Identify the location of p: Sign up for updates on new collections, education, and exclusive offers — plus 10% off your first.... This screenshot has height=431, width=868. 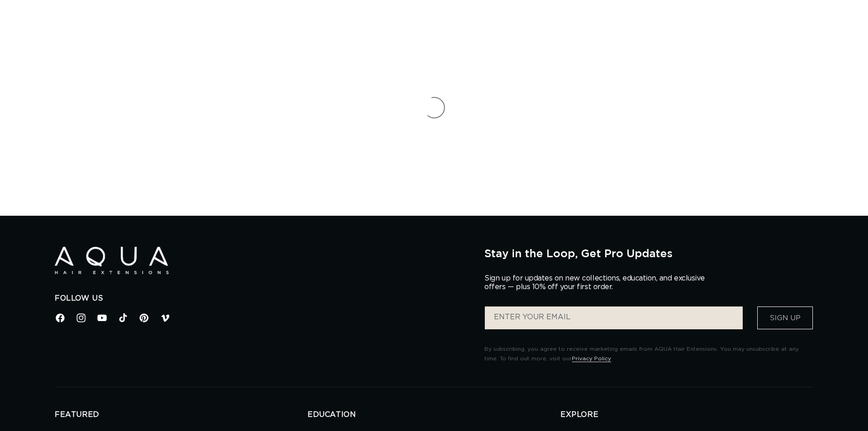
(599, 282).